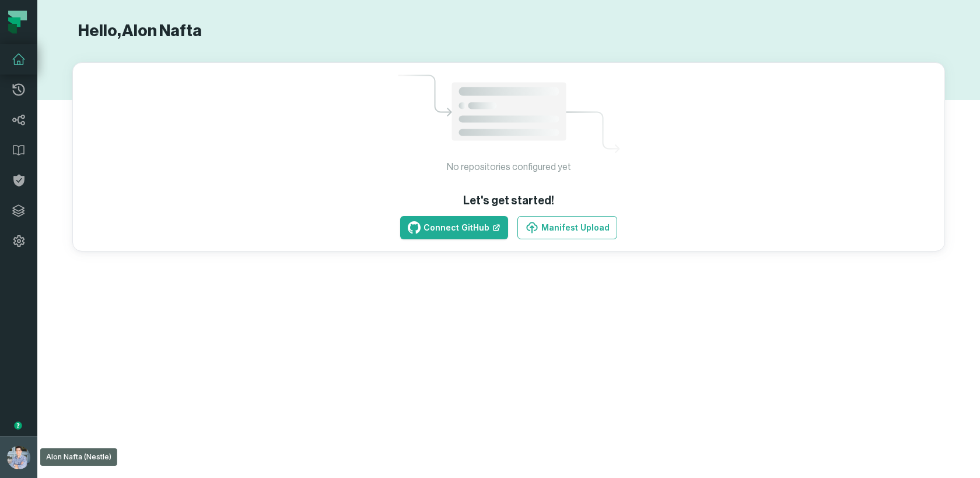 The image size is (980, 478). Describe the element at coordinates (18, 426) in the screenshot. I see `div: Tooltip anchor` at that location.